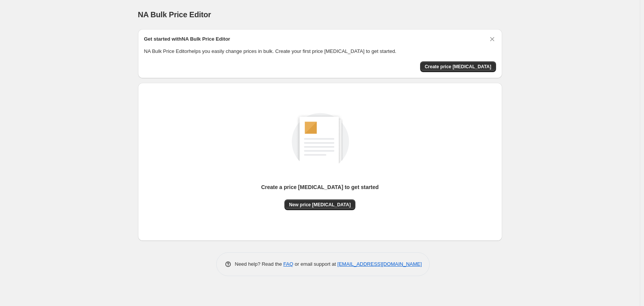  What do you see at coordinates (492, 39) in the screenshot?
I see `button: Dismiss card` at bounding box center [492, 39].